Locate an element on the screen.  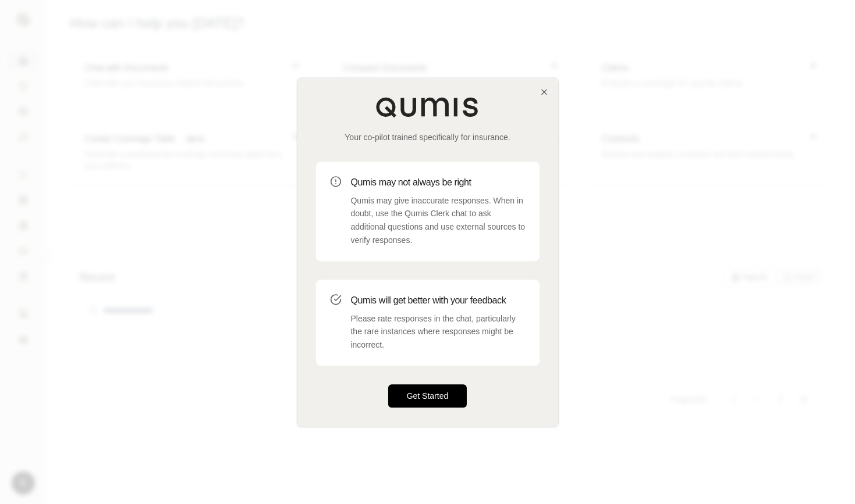
p: Your co-pilot trained specifically for insurance. is located at coordinates (428, 137).